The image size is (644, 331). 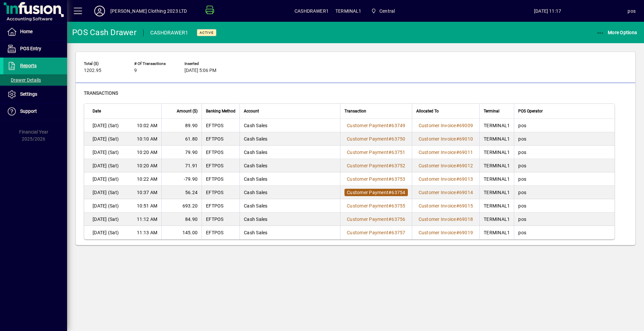 What do you see at coordinates (446, 179) in the screenshot?
I see `a: Customer Invoice#69013` at bounding box center [446, 179].